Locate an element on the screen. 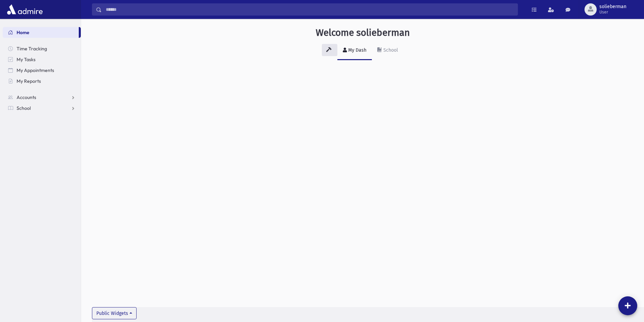 The height and width of the screenshot is (322, 644). img: AdmirePro is located at coordinates (25, 9).